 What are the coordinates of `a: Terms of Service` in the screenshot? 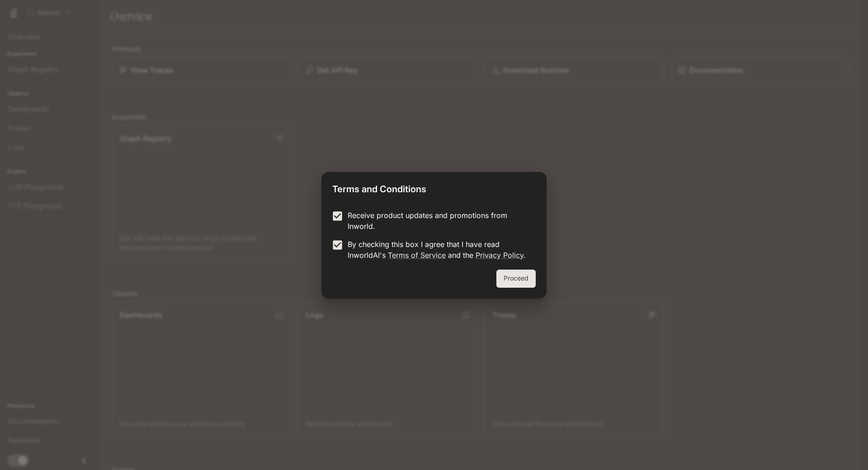 It's located at (417, 255).